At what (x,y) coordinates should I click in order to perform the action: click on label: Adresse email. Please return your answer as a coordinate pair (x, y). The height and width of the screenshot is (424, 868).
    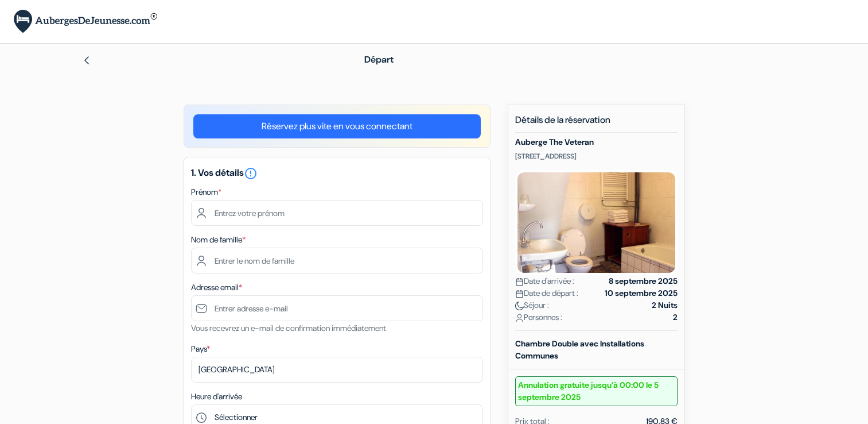
    Looking at the image, I should click on (216, 287).